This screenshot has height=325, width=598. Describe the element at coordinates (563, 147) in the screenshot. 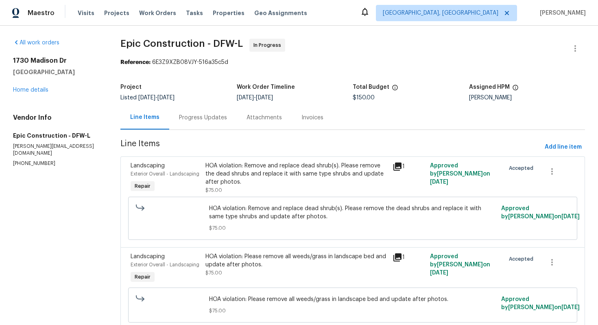

I see `button: Add line item` at that location.